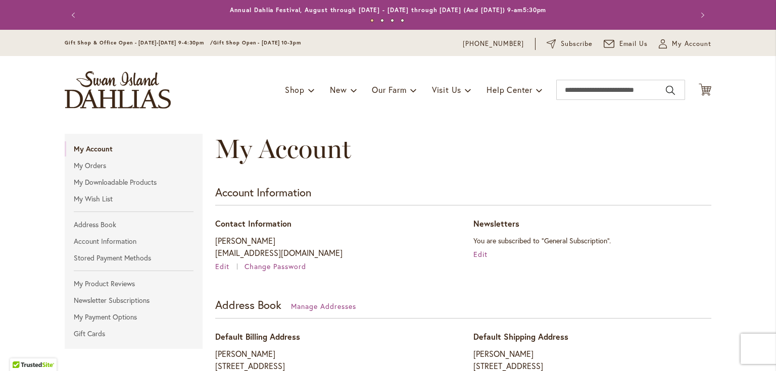 This screenshot has width=776, height=371. Describe the element at coordinates (133, 199) in the screenshot. I see `a: My Wish List` at that location.